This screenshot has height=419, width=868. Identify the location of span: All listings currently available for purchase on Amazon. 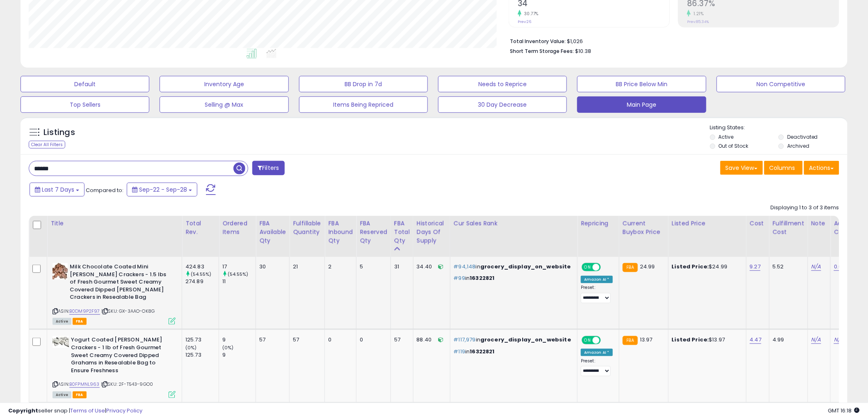
(62, 321).